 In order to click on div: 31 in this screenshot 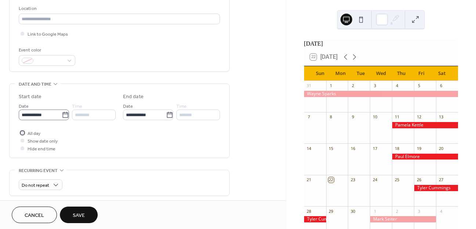, I will do `click(309, 86)`.